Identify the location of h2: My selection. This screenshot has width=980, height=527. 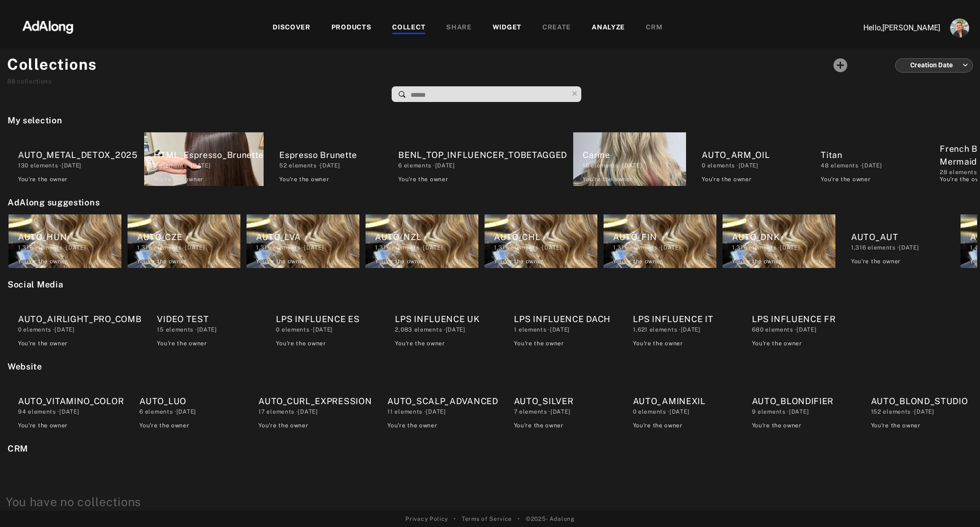
(491, 120).